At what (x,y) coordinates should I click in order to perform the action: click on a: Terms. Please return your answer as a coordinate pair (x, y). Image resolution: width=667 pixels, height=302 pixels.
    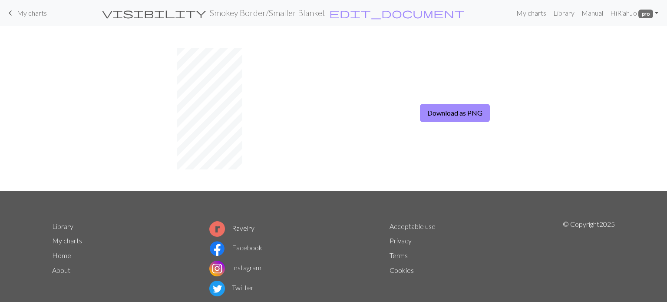
    Looking at the image, I should click on (398, 255).